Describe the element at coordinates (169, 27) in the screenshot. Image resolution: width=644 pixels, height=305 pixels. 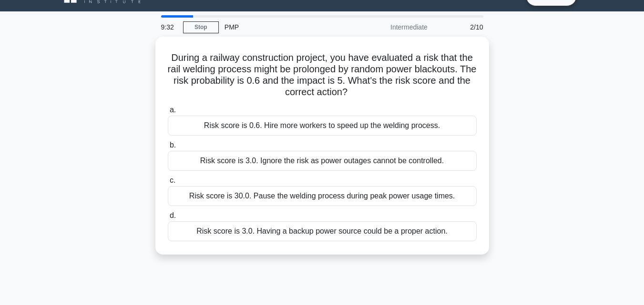
I see `div: 9:32` at that location.